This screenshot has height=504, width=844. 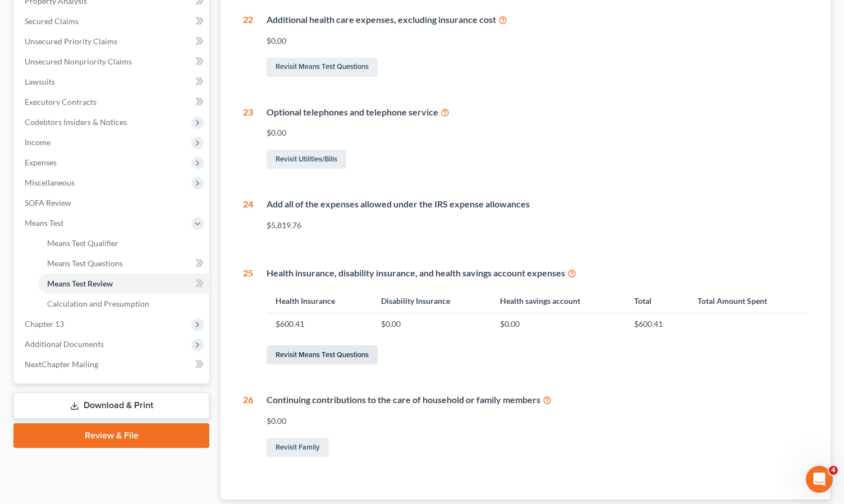 What do you see at coordinates (537, 204) in the screenshot?
I see `div: Add all of the expenses allowed under the IRS expense allowances` at bounding box center [537, 204].